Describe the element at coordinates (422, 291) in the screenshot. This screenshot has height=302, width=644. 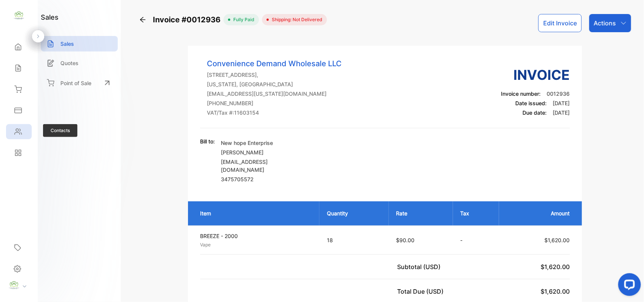
I see `p: Total Due (USD)` at that location.